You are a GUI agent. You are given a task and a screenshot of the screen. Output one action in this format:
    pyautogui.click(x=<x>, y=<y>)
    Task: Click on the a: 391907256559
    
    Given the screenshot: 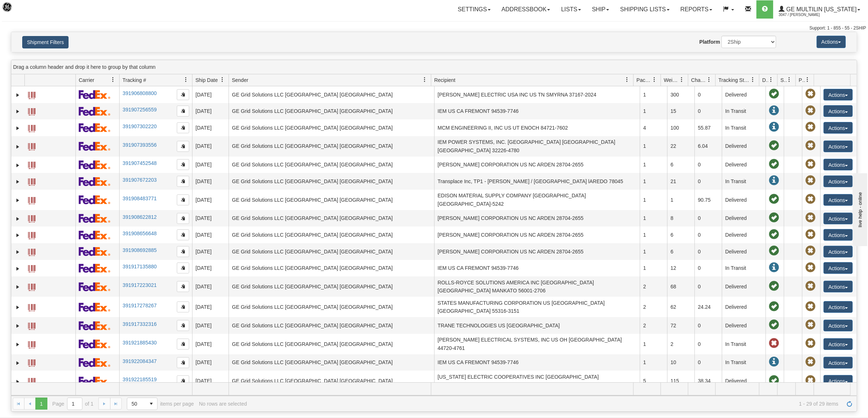 What is the action you would take?
    pyautogui.click(x=140, y=110)
    